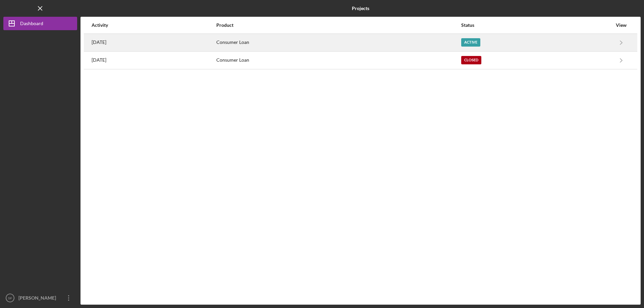 This screenshot has height=308, width=644. I want to click on text: SF, so click(10, 298).